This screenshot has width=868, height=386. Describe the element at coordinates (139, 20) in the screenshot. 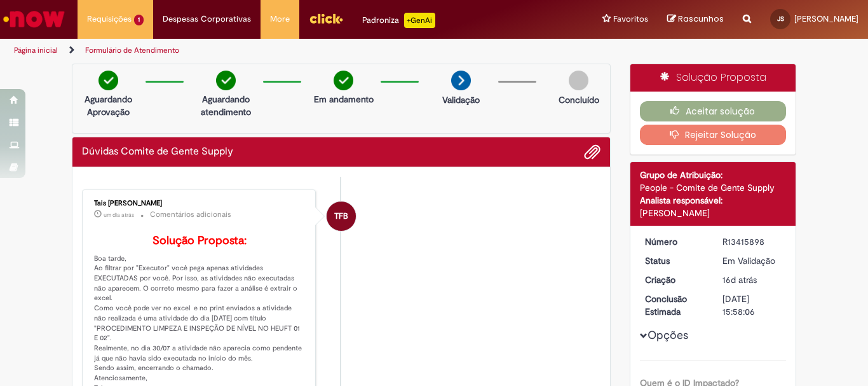

I see `span: 1` at that location.